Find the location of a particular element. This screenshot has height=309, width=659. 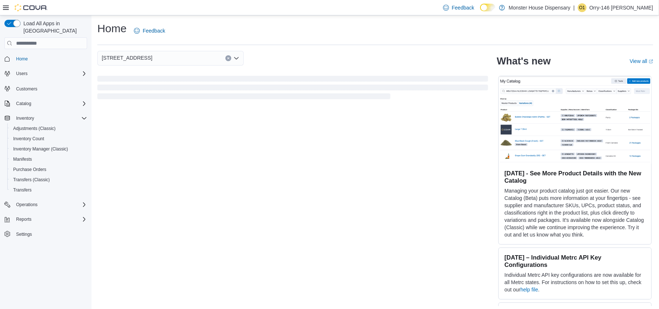

button: Purchase Orders is located at coordinates (49, 169).